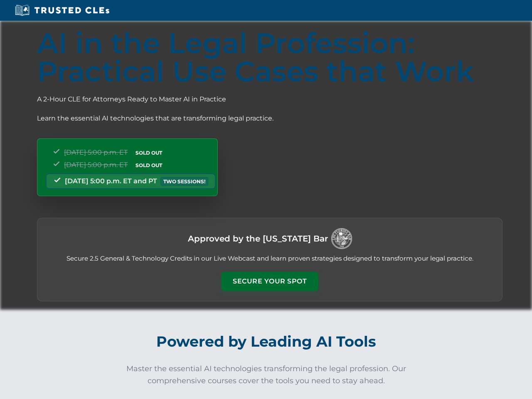 The image size is (532, 399). What do you see at coordinates (270, 99) in the screenshot?
I see `p: A 2-Hour CLE for Attorneys Ready to Master AI in Practice` at bounding box center [270, 99].